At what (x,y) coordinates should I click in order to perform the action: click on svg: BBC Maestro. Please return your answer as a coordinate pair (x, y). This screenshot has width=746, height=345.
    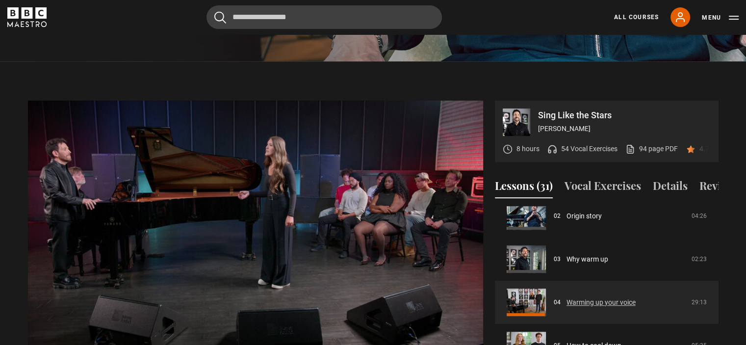
    Looking at the image, I should click on (27, 17).